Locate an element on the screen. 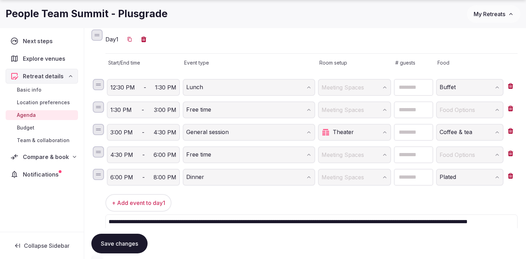 The image size is (526, 259). span: Room setup is located at coordinates (333, 68).